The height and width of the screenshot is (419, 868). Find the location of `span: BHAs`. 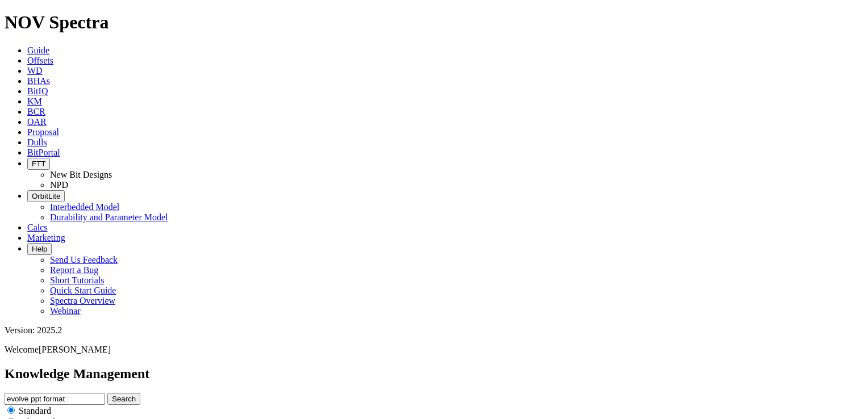

span: BHAs is located at coordinates (39, 81).